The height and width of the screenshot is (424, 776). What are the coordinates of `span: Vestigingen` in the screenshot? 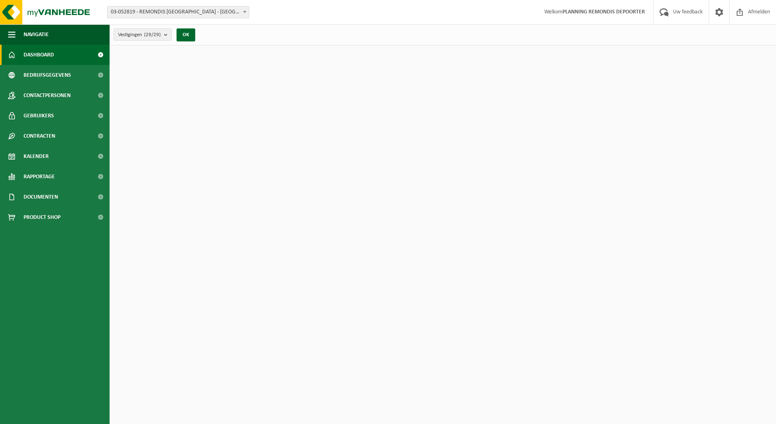 It's located at (139, 35).